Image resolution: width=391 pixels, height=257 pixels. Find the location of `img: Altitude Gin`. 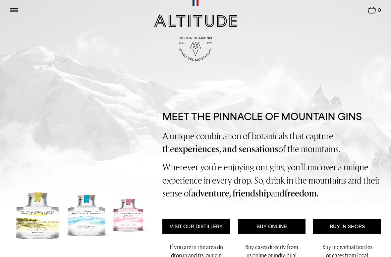

img: Altitude Gin is located at coordinates (195, 21).